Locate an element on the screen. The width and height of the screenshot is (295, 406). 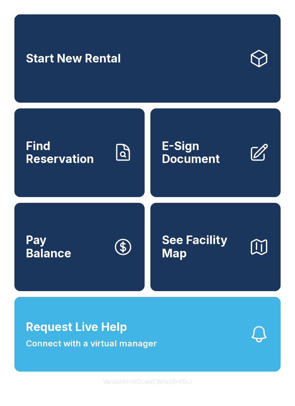
span: Find Reservation is located at coordinates (66, 153).